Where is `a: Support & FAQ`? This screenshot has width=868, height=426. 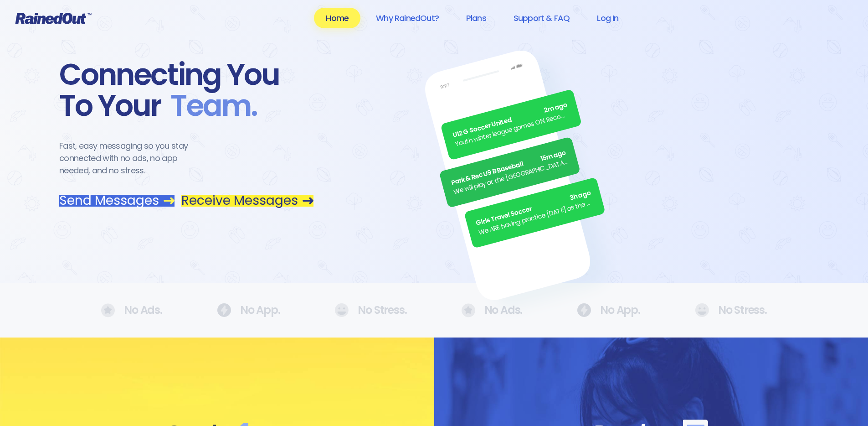 a: Support & FAQ is located at coordinates (541, 18).